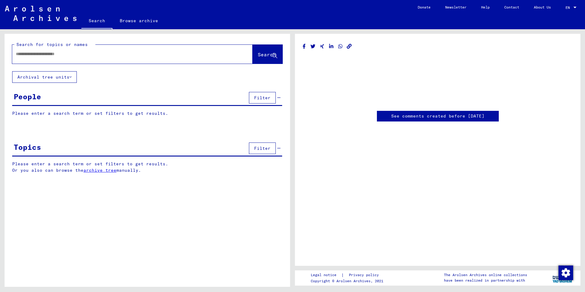 The height and width of the screenshot is (292, 585). What do you see at coordinates (486, 281) in the screenshot?
I see `p: have been realized in partnership with` at bounding box center [486, 281].